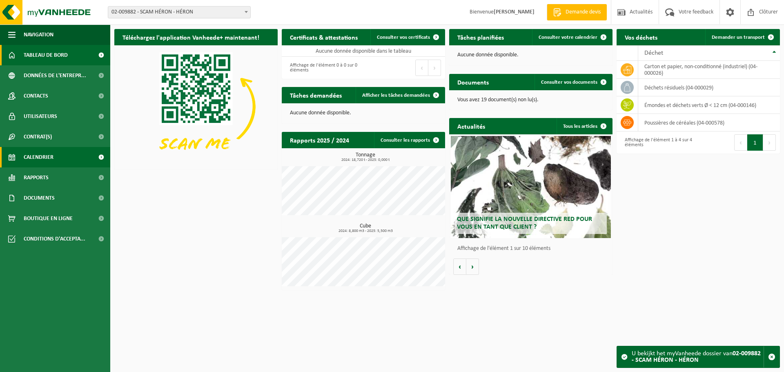 The height and width of the screenshot is (372, 784). What do you see at coordinates (473, 82) in the screenshot?
I see `h2: Documents` at bounding box center [473, 82].